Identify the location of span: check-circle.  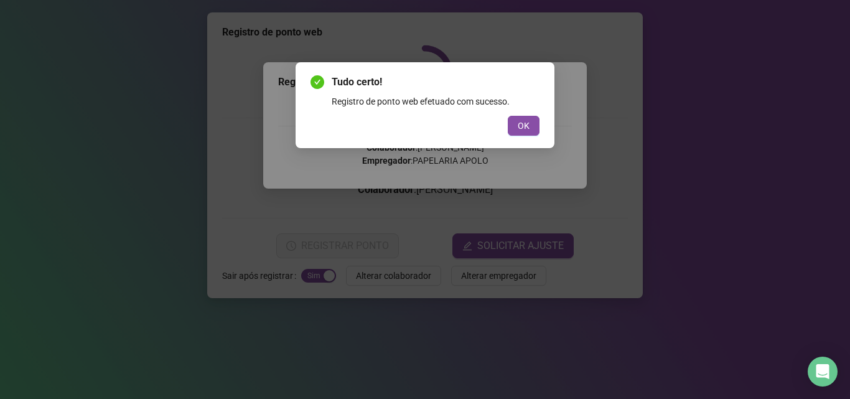
(317, 82).